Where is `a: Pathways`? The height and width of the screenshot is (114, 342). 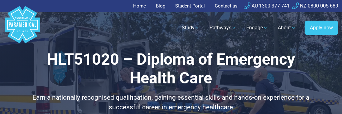 a: Pathways is located at coordinates (223, 28).